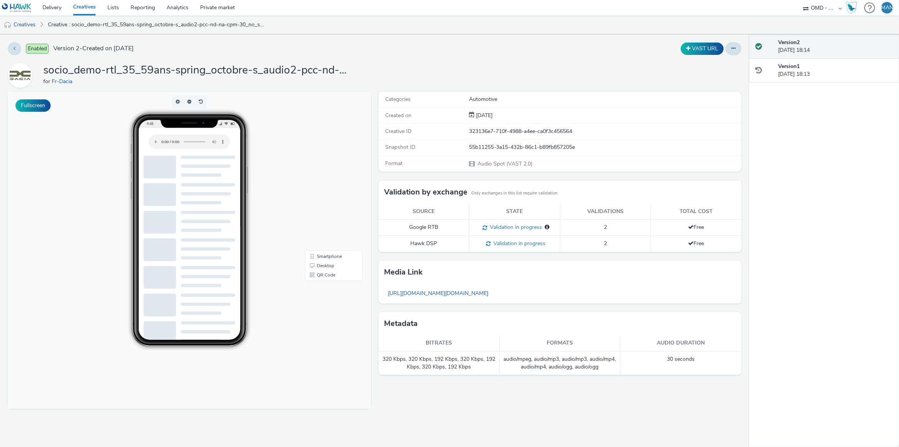 Image resolution: width=899 pixels, height=447 pixels. I want to click on div: Automotive, so click(605, 99).